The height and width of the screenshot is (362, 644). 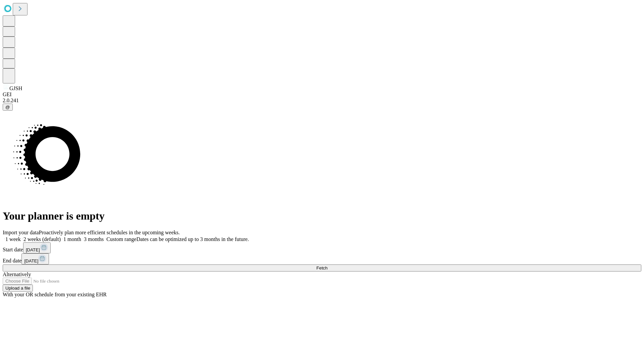 What do you see at coordinates (20, 232) in the screenshot?
I see `span: Import your data` at bounding box center [20, 232].